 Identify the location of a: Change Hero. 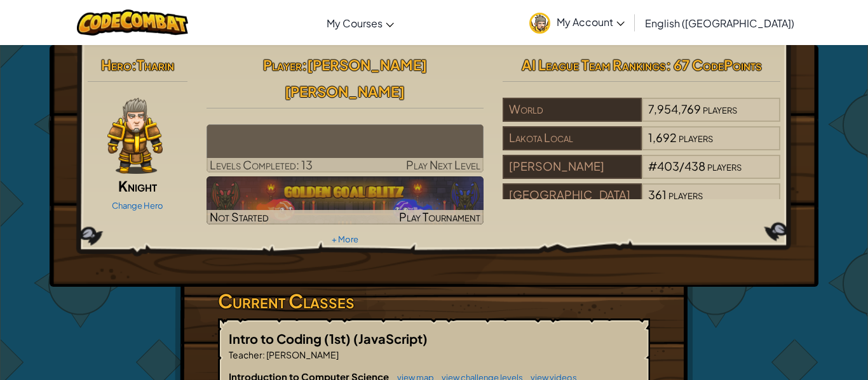
(137, 206).